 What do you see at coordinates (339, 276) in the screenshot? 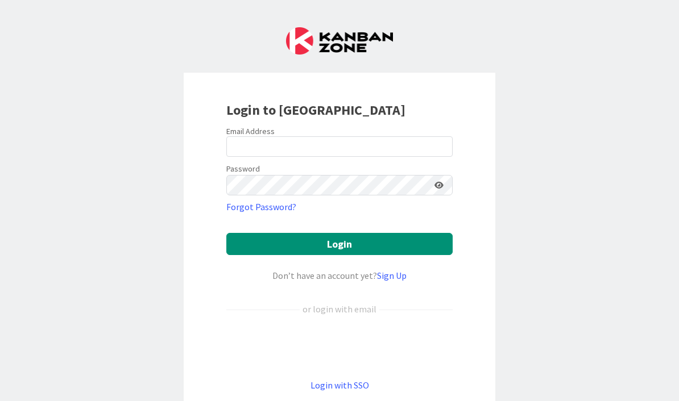
I see `div: Don’t have an account yet?` at bounding box center [339, 276].